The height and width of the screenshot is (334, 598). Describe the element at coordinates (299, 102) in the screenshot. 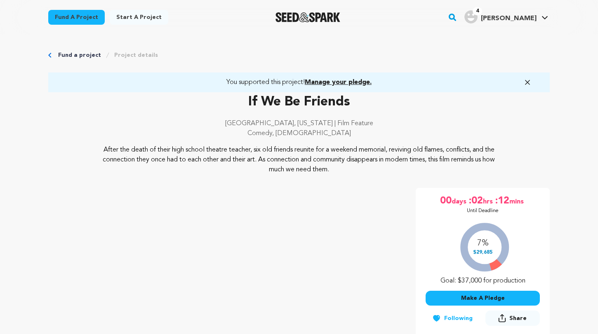

I see `p: If We Be Friends` at that location.